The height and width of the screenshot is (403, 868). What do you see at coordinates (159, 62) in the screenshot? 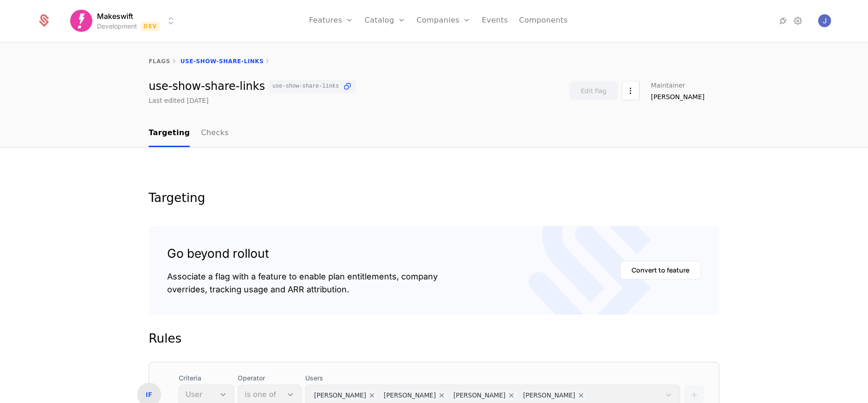
I see `a: flags` at bounding box center [159, 62].